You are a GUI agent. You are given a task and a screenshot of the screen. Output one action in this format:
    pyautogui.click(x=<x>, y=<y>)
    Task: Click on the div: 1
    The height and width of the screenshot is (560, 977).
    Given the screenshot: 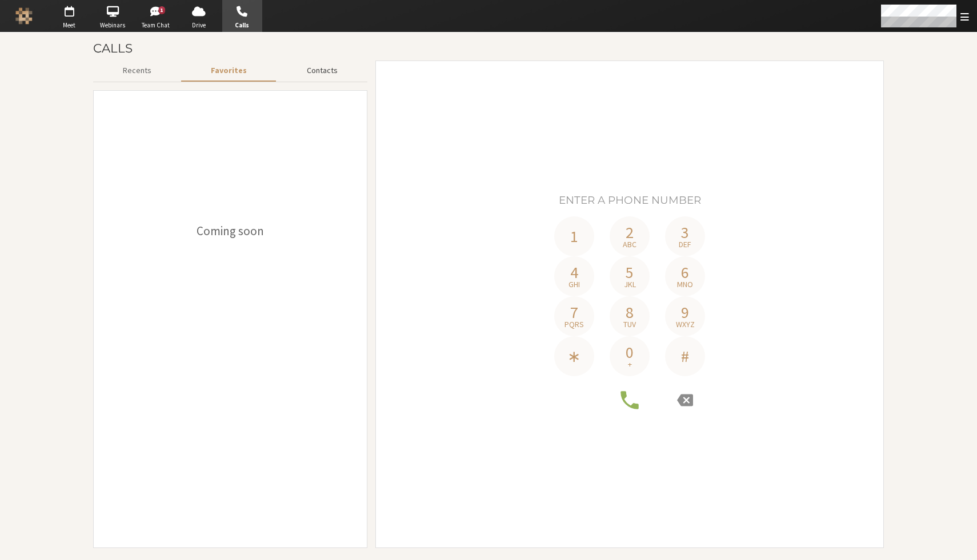 What is the action you would take?
    pyautogui.click(x=161, y=10)
    